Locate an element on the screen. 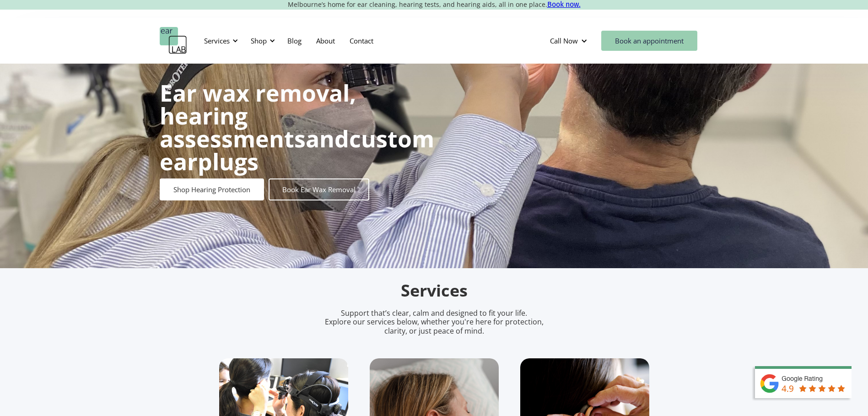 The image size is (868, 416). a: Book an appointment is located at coordinates (650, 41).